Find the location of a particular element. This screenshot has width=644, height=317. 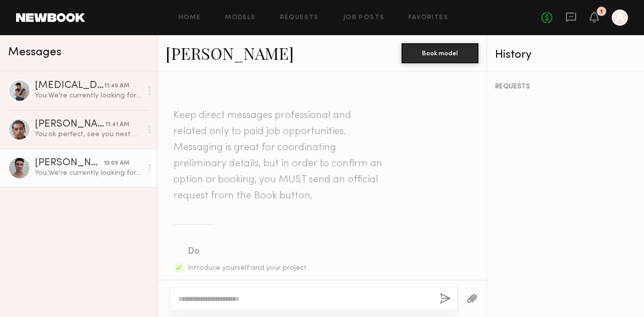

a: Home is located at coordinates (189, 18).